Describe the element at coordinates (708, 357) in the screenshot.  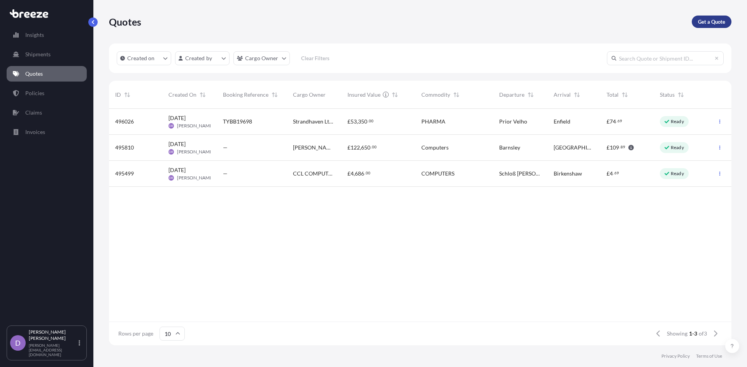
I see `a: Terms of Use` at that location.